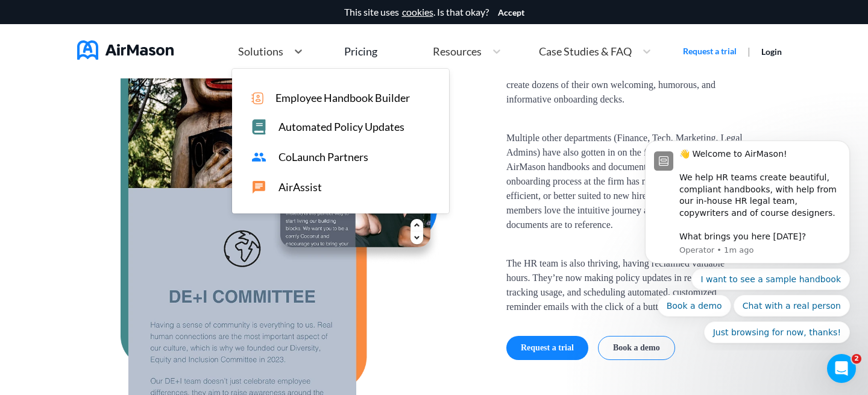  What do you see at coordinates (144, 150) in the screenshot?
I see `button: Quick reply: I want to see a sample handbook` at bounding box center [144, 150].